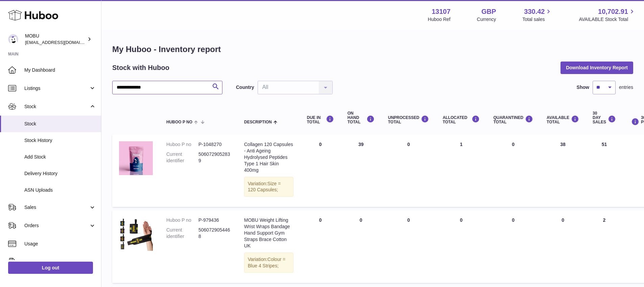 This screenshot has height=287, width=644. Describe the element at coordinates (179, 122) in the screenshot. I see `span: Huboo P no` at that location.